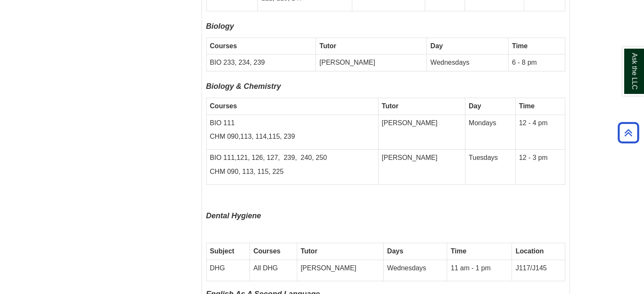  What do you see at coordinates (292, 137) in the screenshot?
I see `p: CHM 090,113, 114,115, 239` at bounding box center [292, 137].